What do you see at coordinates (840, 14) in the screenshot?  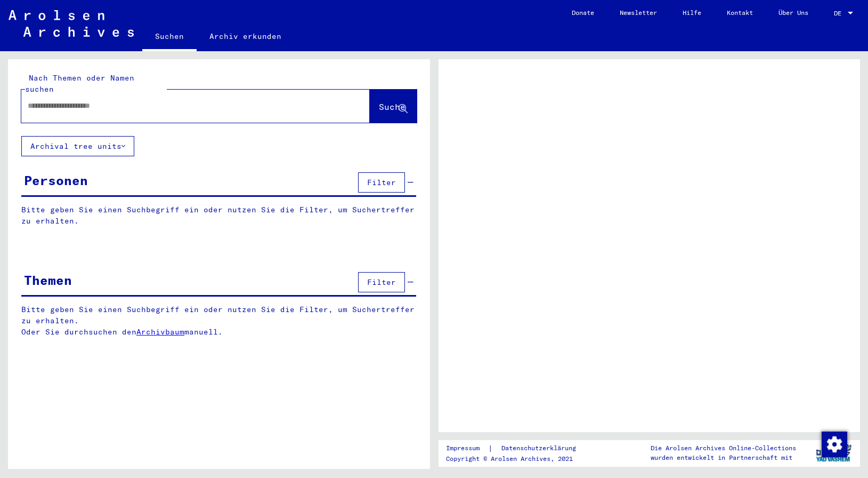 I see `span: DE` at bounding box center [840, 14].